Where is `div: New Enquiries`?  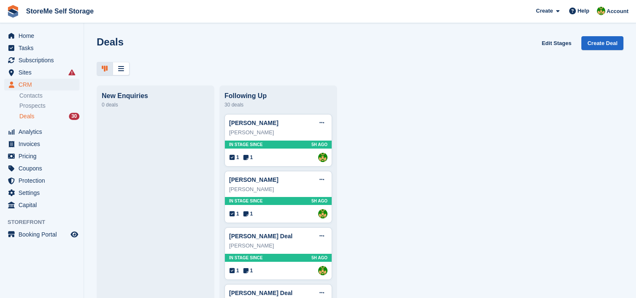 div: New Enquiries is located at coordinates (156, 96).